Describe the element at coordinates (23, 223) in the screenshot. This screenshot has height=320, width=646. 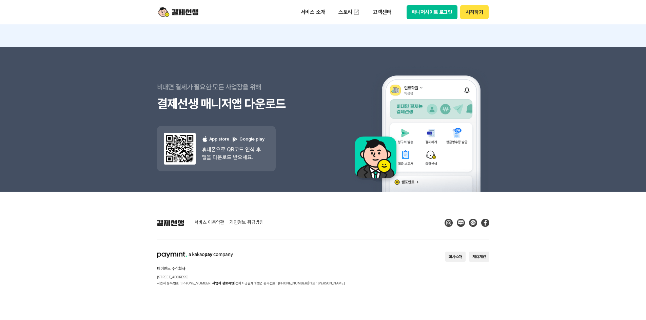
I see `a: 홈` at that location.